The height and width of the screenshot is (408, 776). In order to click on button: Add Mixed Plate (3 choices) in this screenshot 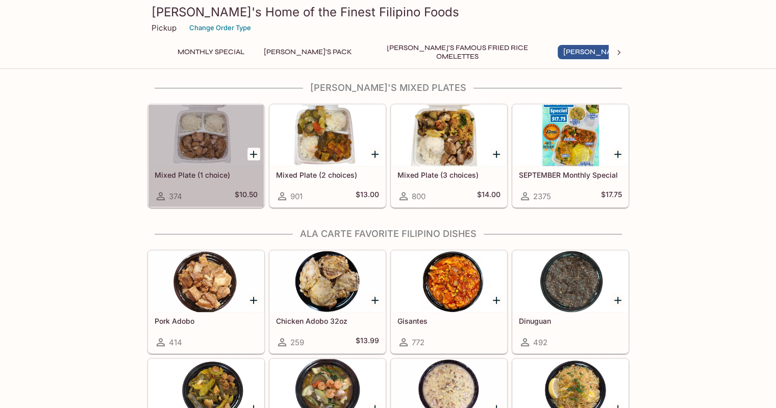, I will do `click(496, 154)`.